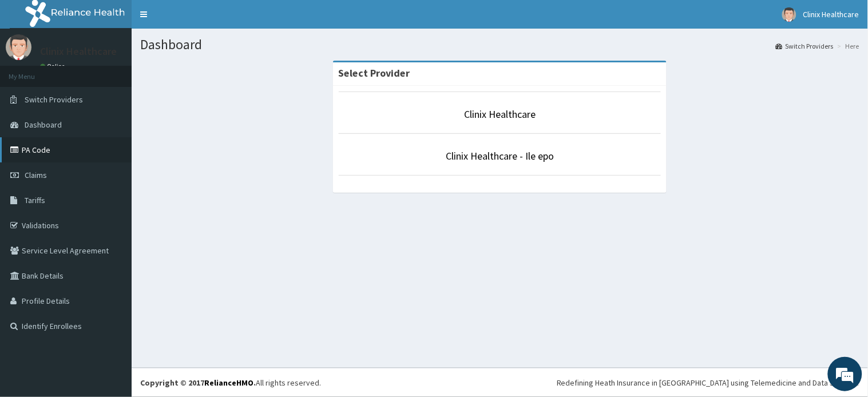 This screenshot has width=868, height=397. What do you see at coordinates (54, 100) in the screenshot?
I see `span: Switch Providers` at bounding box center [54, 100].